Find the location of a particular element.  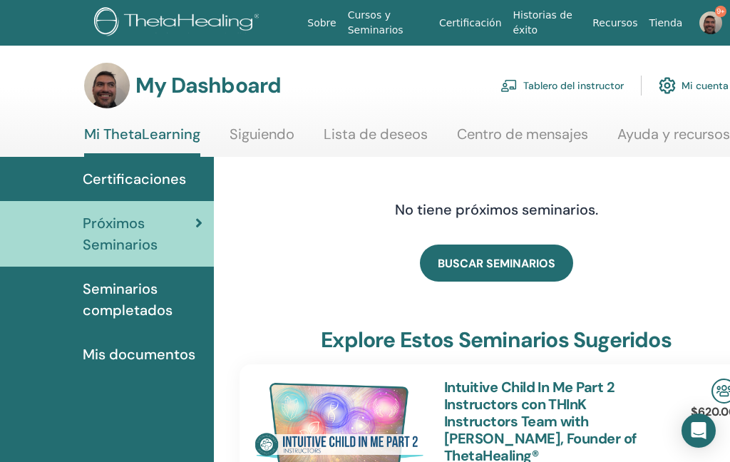

a: Cursos y Seminarios is located at coordinates (388, 23).